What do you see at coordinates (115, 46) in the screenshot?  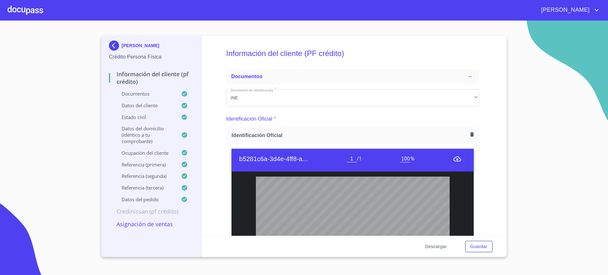 I see `img: Docupass spot blue` at bounding box center [115, 46].